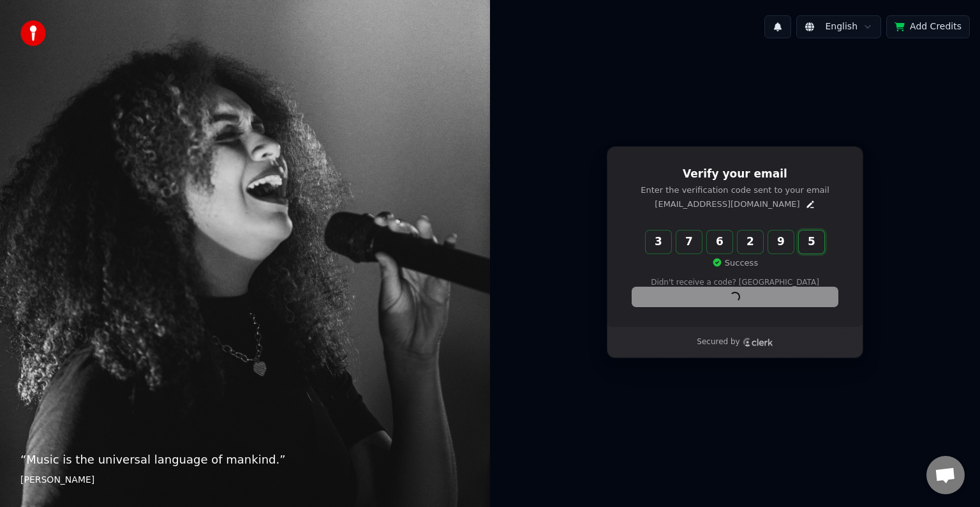 The width and height of the screenshot is (980, 507). What do you see at coordinates (748, 242) in the screenshot?
I see `input: Enter verification code` at bounding box center [748, 242].